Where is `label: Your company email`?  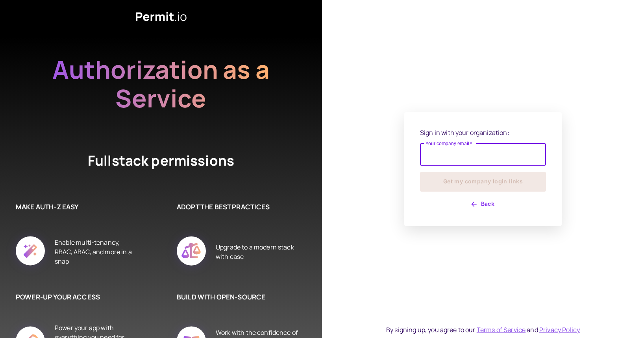 label: Your company email is located at coordinates (449, 143).